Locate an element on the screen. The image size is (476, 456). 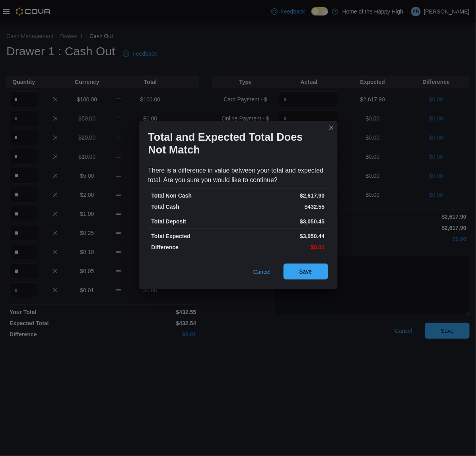
span: Save is located at coordinates (306, 272).